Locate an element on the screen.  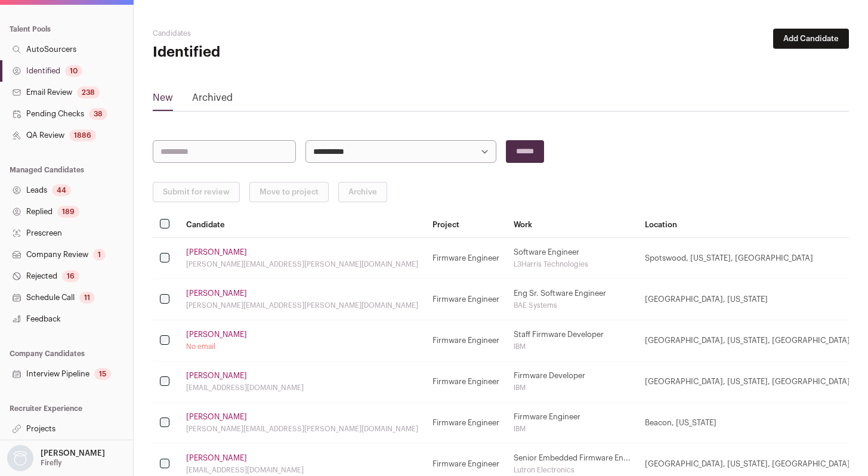
div: 238 is located at coordinates (88, 92).